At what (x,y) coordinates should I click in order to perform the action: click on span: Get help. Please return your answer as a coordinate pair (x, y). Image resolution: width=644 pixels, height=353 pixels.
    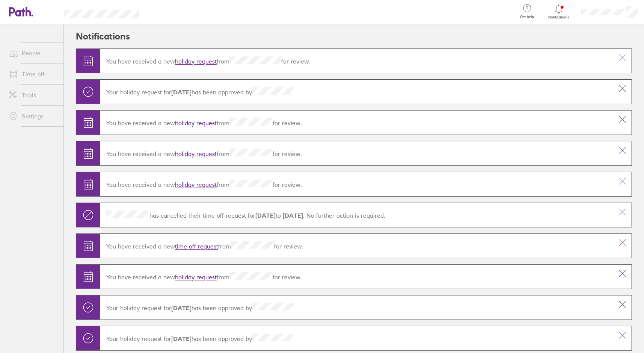
    Looking at the image, I should click on (527, 17).